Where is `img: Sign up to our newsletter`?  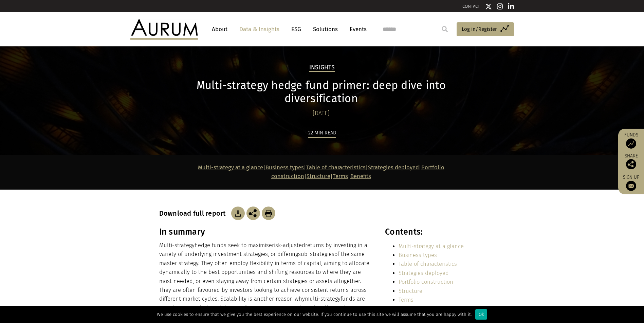
img: Sign up to our newsletter is located at coordinates (631, 186).